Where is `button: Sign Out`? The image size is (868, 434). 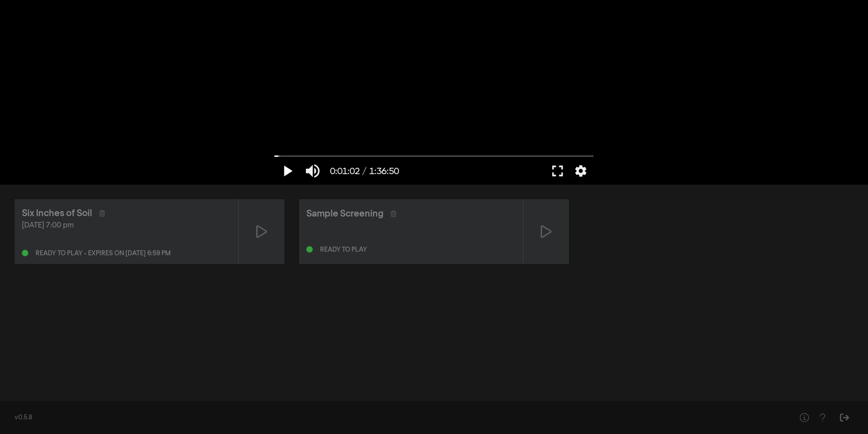 button: Sign Out is located at coordinates (844, 418).